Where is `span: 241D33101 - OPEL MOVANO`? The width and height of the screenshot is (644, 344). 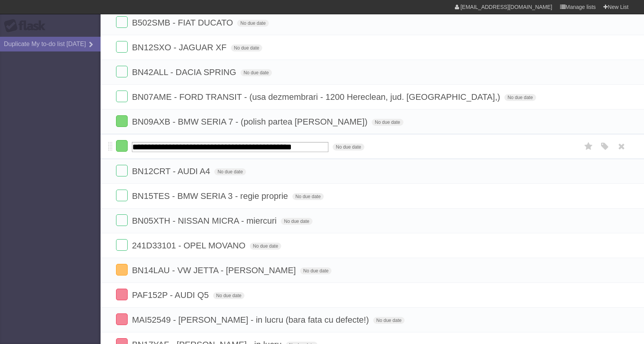
span: 241D33101 - OPEL MOVANO is located at coordinates (189, 246).